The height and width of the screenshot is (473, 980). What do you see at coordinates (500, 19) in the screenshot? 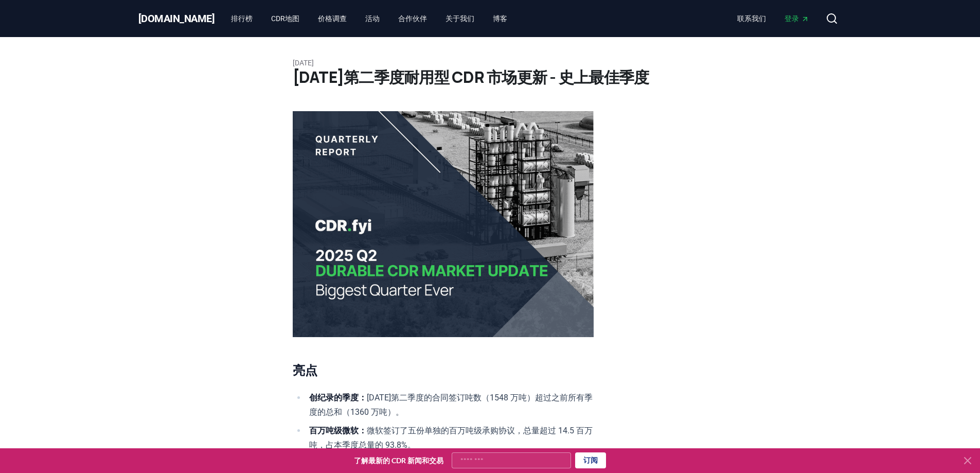
I see `a: 博客` at bounding box center [500, 19].